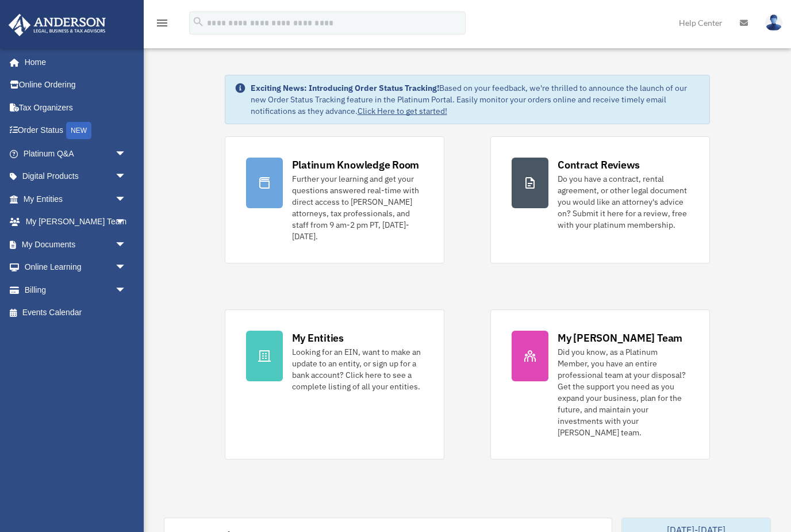 The width and height of the screenshot is (791, 532). Describe the element at coordinates (774, 22) in the screenshot. I see `img: User Pic` at that location.